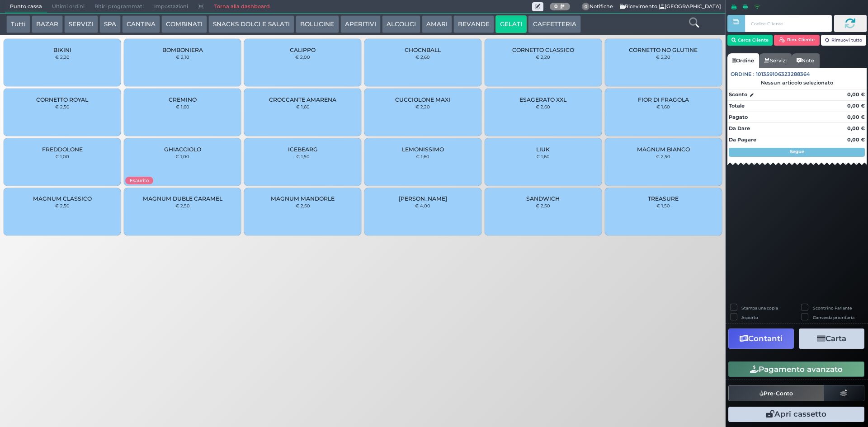 This screenshot has height=427, width=868. I want to click on span: CUCCIOLONE MAXI, so click(423, 99).